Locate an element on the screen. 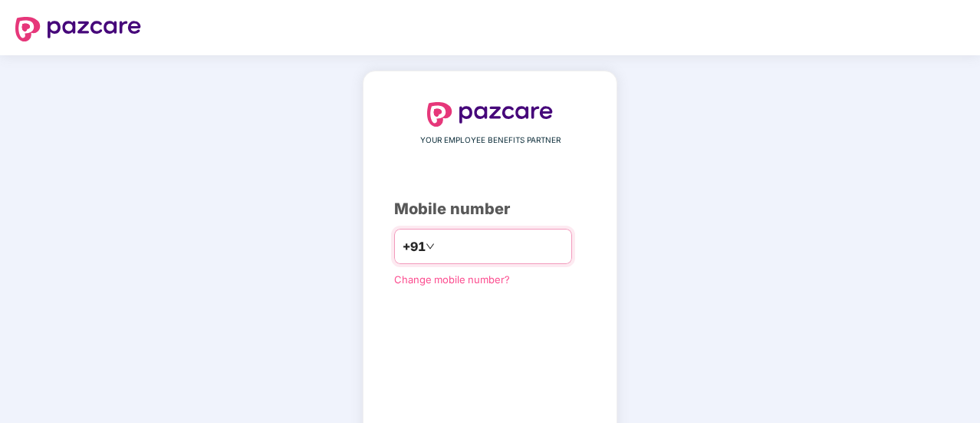 This screenshot has width=980, height=423. span: Change mobile number? is located at coordinates (452, 279).